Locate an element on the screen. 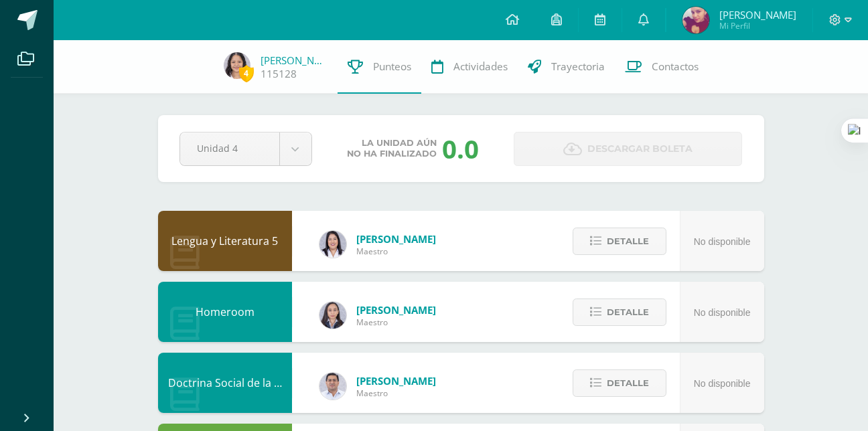 The height and width of the screenshot is (431, 868). div: Homeroom is located at coordinates (225, 312).